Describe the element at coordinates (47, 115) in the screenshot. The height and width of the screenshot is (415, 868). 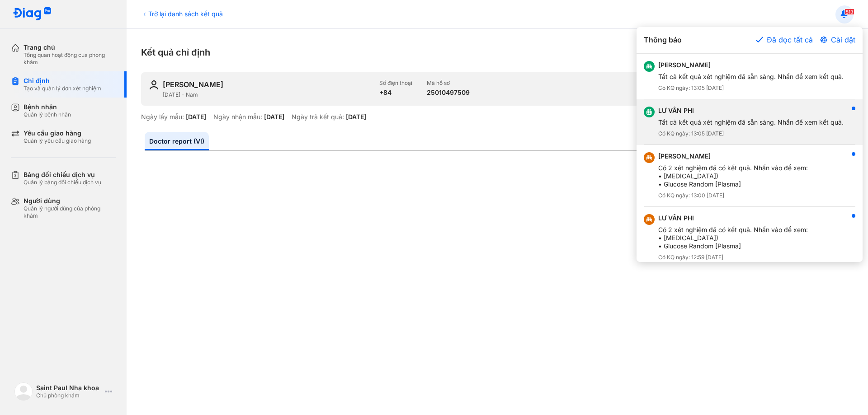
I see `div: Quản lý bệnh nhân` at that location.